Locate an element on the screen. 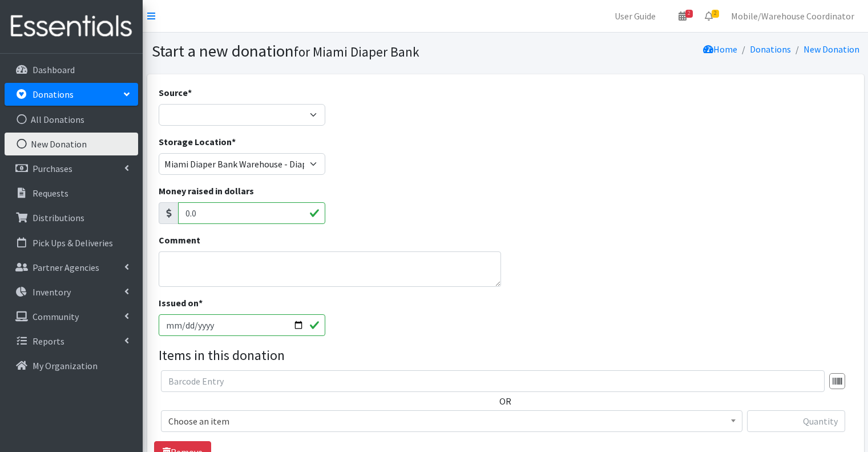 The width and height of the screenshot is (868, 452). p: Dashboard is located at coordinates (54, 69).